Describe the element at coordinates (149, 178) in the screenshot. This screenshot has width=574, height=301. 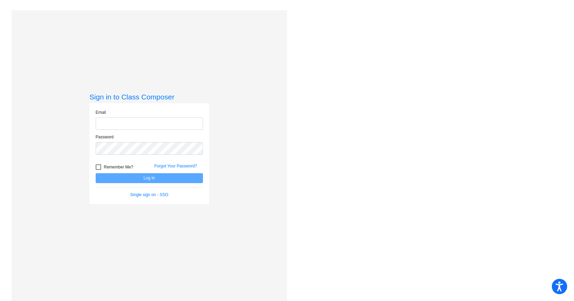
I see `button: Log In` at that location.